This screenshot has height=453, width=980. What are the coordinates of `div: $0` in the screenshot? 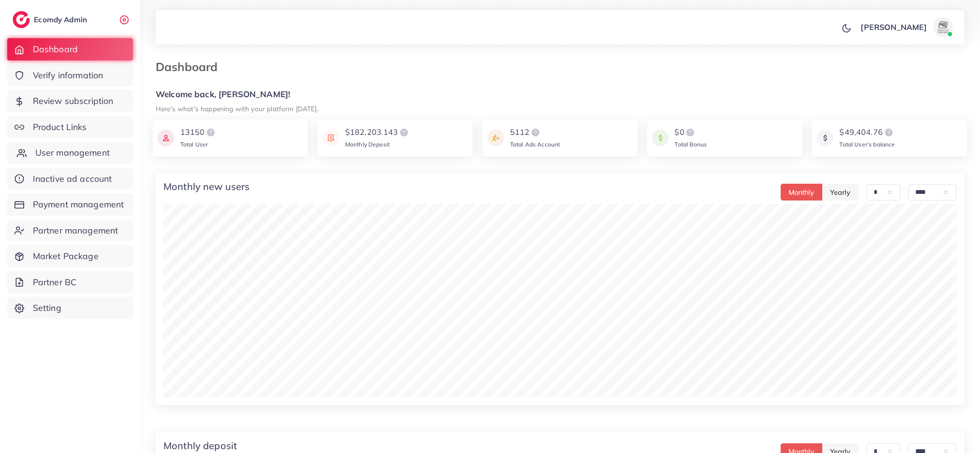 It's located at (691, 133).